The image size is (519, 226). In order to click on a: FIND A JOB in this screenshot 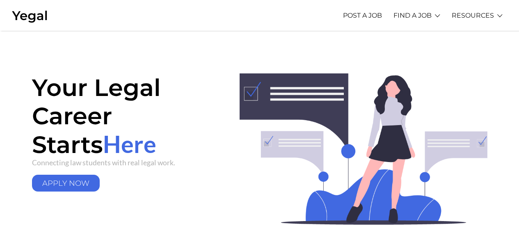, I will do `click(412, 15)`.